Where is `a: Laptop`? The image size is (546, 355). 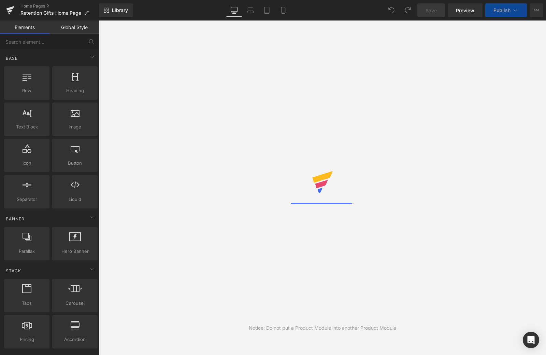 a: Laptop is located at coordinates (250, 10).